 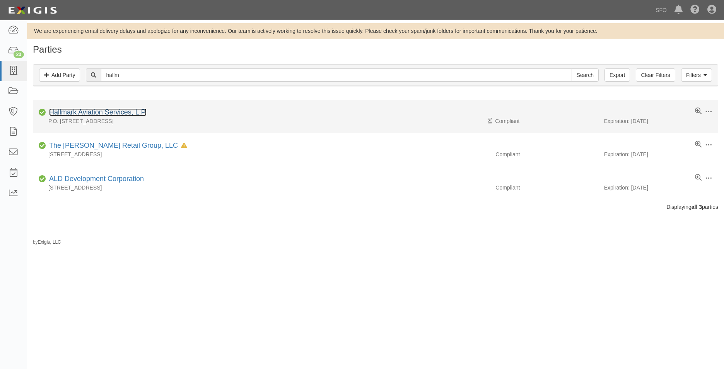 What do you see at coordinates (96, 179) in the screenshot?
I see `a: ALD Development Corporation` at bounding box center [96, 179].